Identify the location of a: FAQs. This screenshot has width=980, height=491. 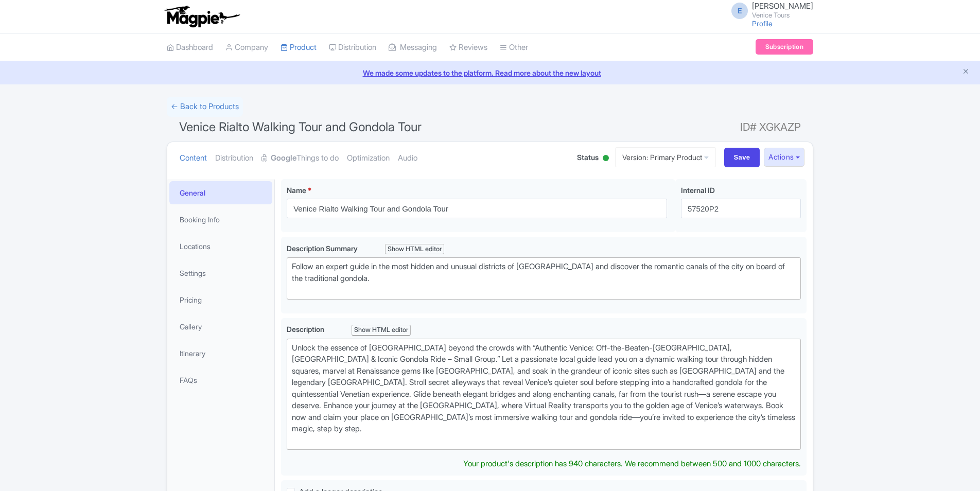
(221, 380).